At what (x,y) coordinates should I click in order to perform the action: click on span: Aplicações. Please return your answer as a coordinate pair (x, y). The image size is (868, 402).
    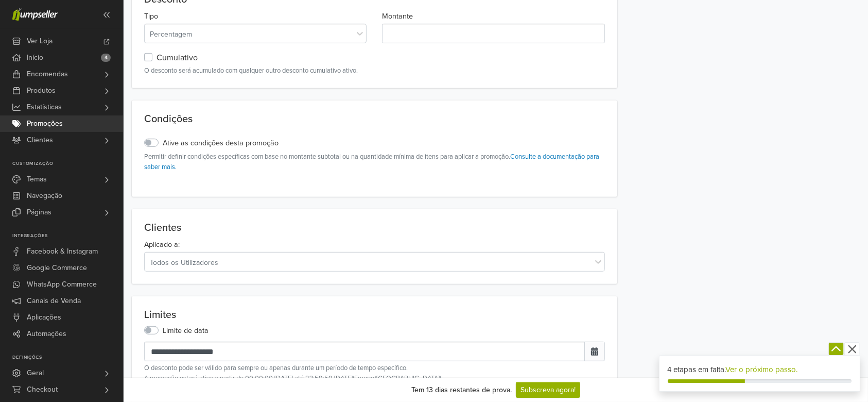
    Looking at the image, I should click on (44, 317).